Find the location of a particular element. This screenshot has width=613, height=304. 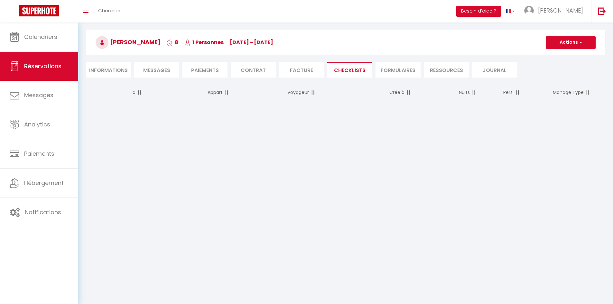

li: FORMULAIRES is located at coordinates (398, 69).